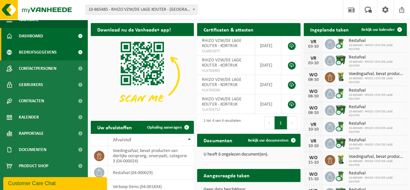  I want to click on button: Next, so click(292, 122).